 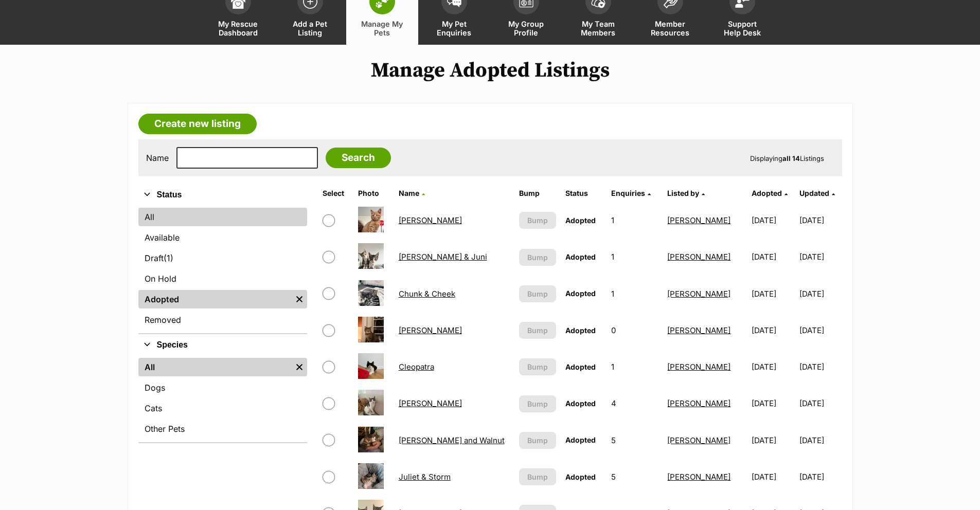 What do you see at coordinates (788, 158) in the screenshot?
I see `span: Displaying Listings` at bounding box center [788, 158].